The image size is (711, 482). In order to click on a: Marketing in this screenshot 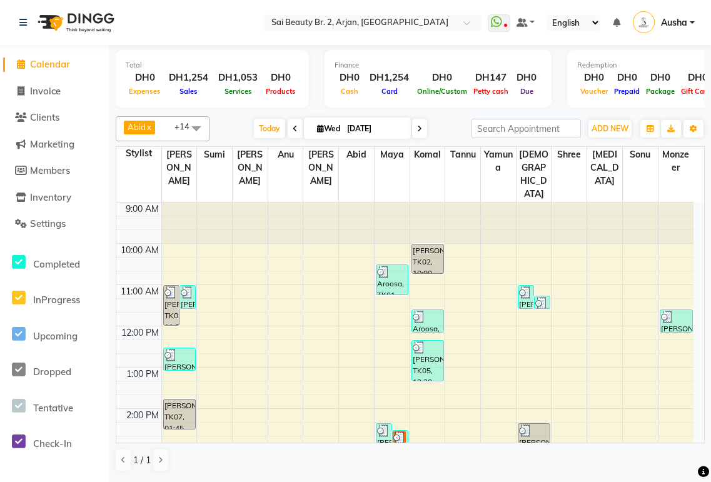, I will do `click(54, 144)`.